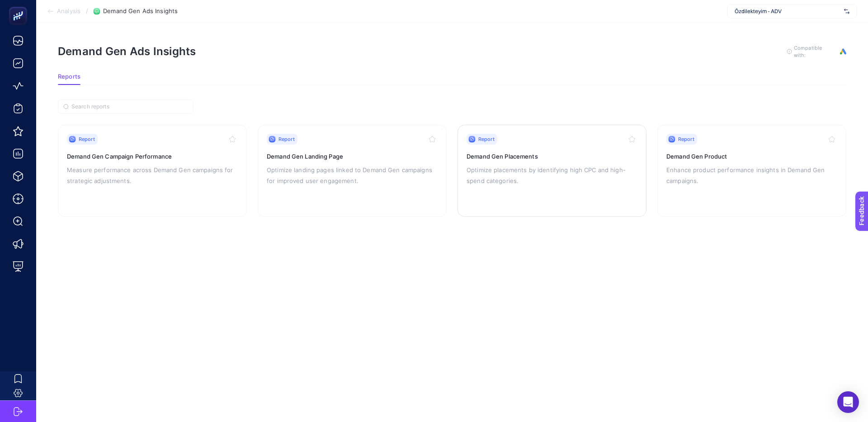 Image resolution: width=868 pixels, height=422 pixels. I want to click on h3: Demand Gen Product, so click(752, 156).